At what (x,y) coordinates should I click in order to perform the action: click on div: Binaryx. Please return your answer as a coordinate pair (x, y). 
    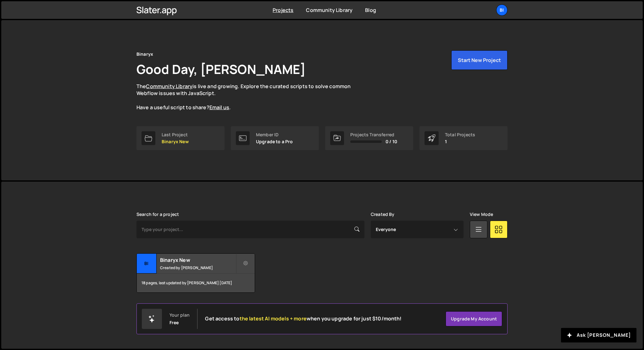
    Looking at the image, I should click on (145, 54).